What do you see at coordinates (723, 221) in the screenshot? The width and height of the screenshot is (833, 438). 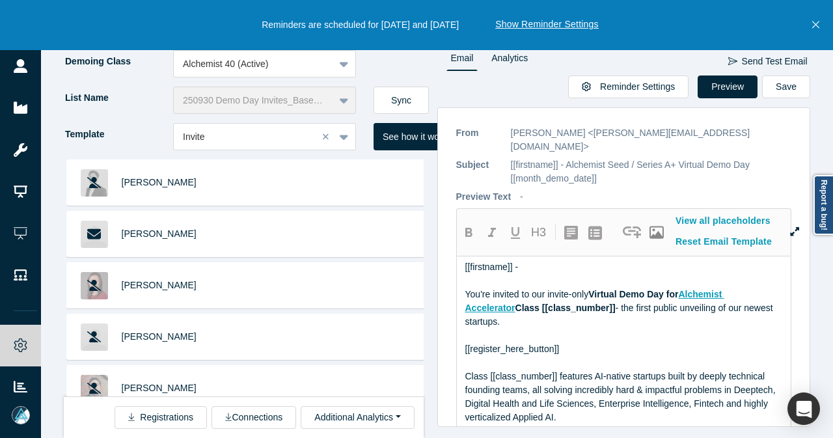 I see `button: View all placeholders` at bounding box center [723, 221].